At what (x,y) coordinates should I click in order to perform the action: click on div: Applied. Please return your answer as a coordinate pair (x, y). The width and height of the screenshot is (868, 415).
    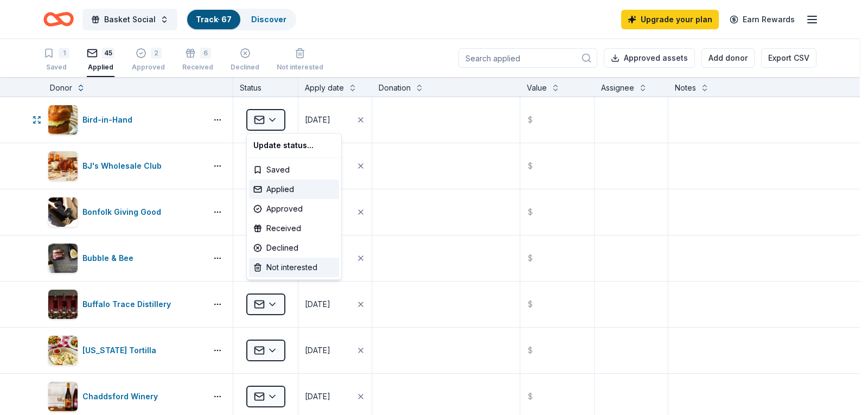
    Looking at the image, I should click on (294, 189).